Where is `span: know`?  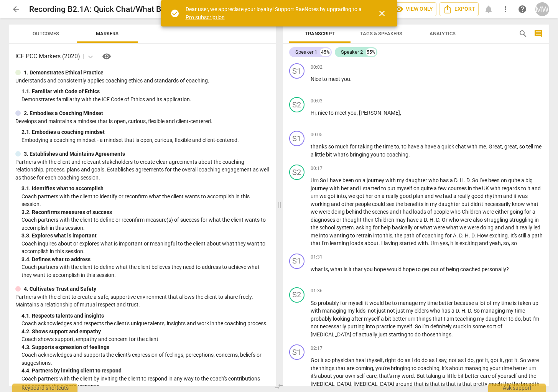 span: know is located at coordinates (519, 204).